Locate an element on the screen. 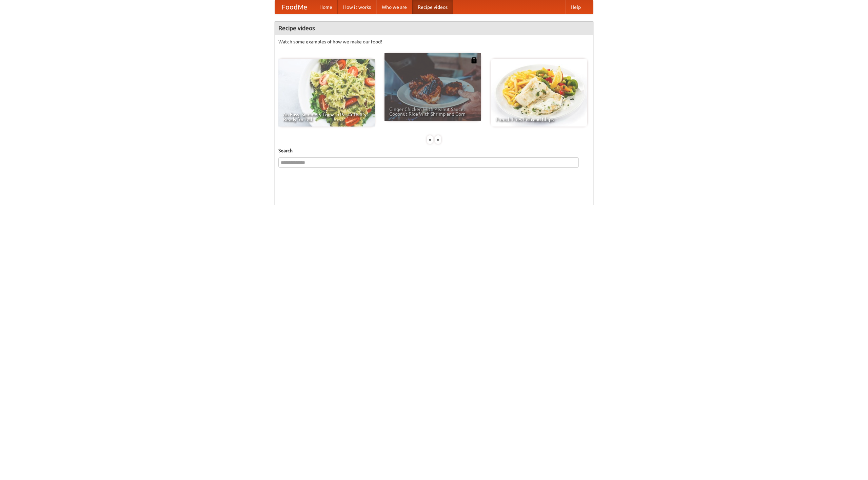  span: French Fries Fish and Chips is located at coordinates (539, 119).